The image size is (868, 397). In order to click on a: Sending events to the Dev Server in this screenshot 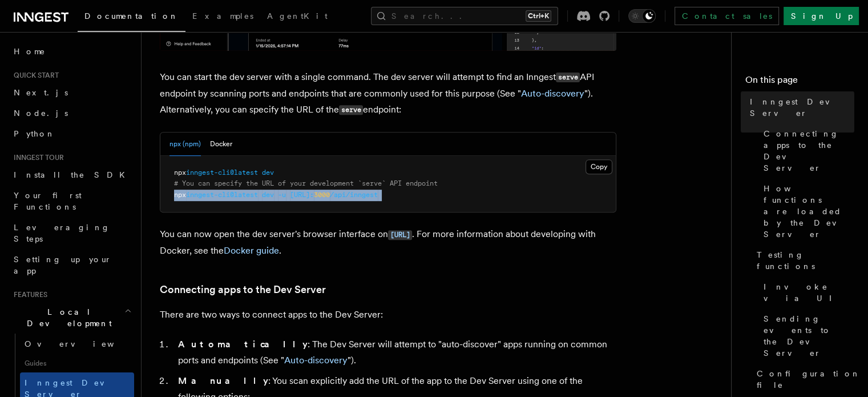, I will do `click(806, 336)`.